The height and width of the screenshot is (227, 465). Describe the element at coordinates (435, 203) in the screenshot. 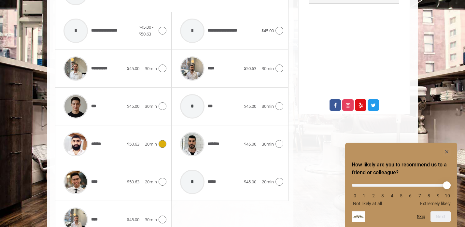

I see `span: Extremely likely` at that location.